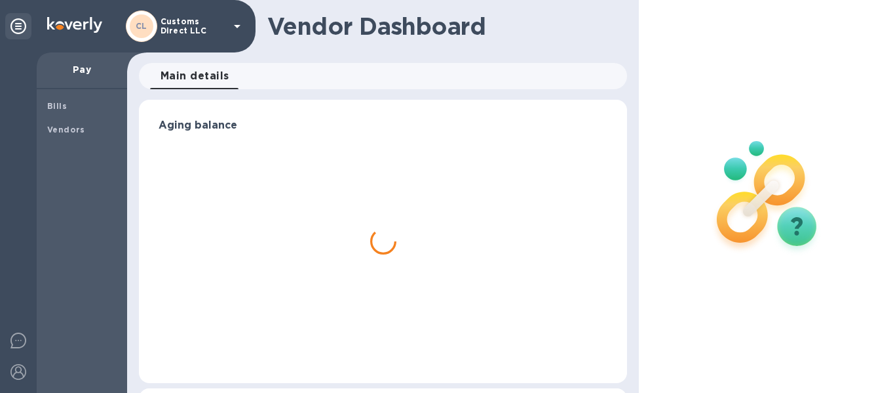 This screenshot has width=895, height=393. What do you see at coordinates (195, 76) in the screenshot?
I see `span: Main details` at bounding box center [195, 76].